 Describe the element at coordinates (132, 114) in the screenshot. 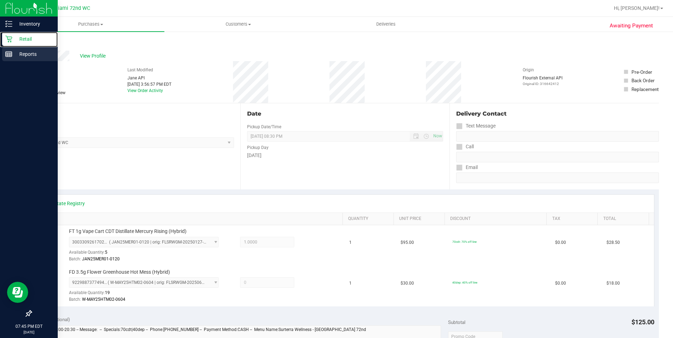

I see `div: Location` at that location.